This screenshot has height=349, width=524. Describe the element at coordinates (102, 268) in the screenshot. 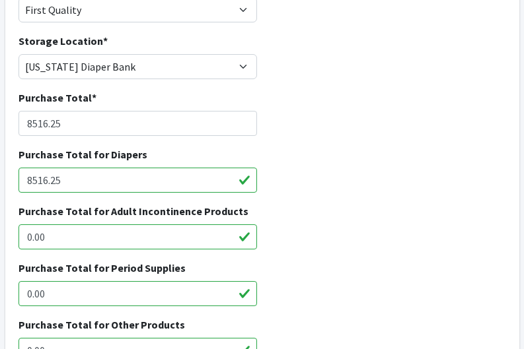

I see `label: Purchase Total for Period Supplies` at that location.